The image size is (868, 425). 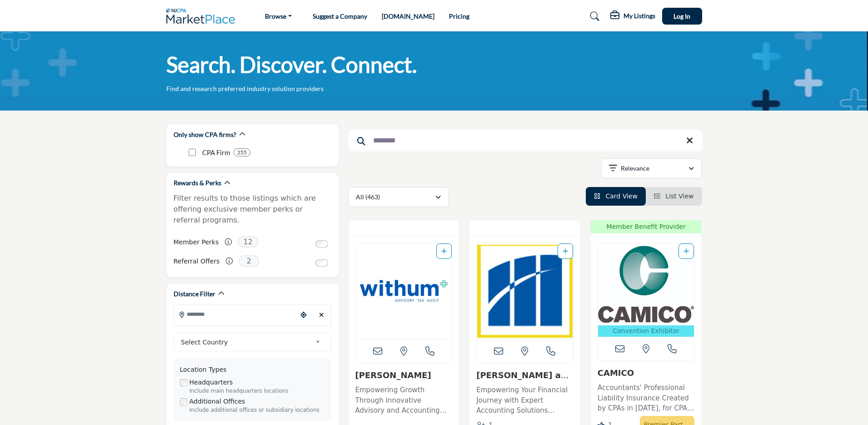 I want to click on span: 12, so click(x=247, y=241).